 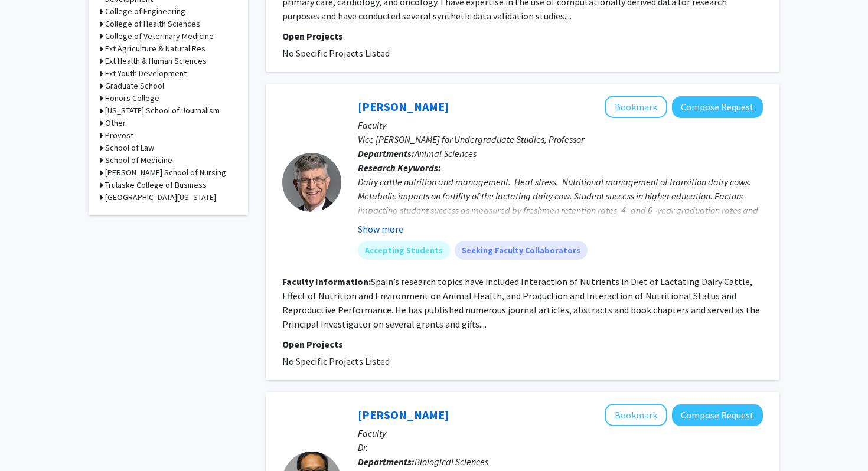 What do you see at coordinates (560, 447) in the screenshot?
I see `p: Dr.` at bounding box center [560, 447].